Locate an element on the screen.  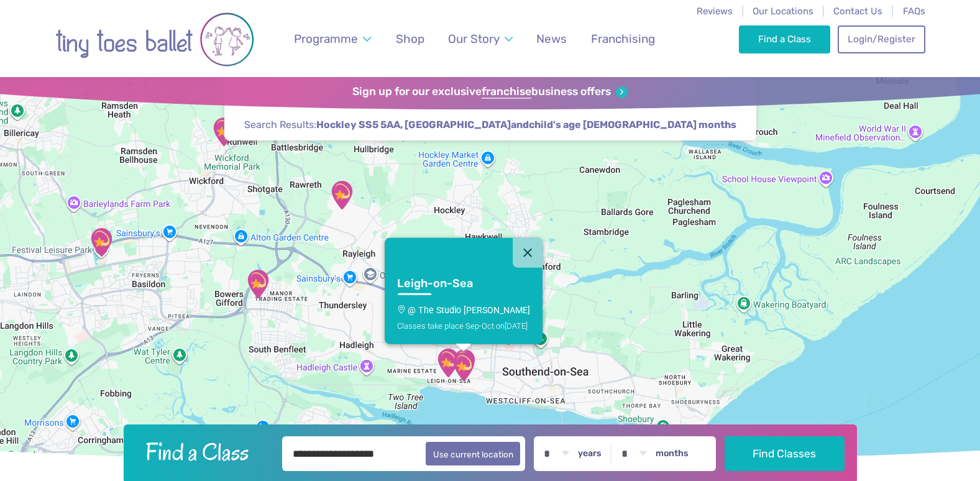
div: Runwell Village Hall is located at coordinates (224, 132).